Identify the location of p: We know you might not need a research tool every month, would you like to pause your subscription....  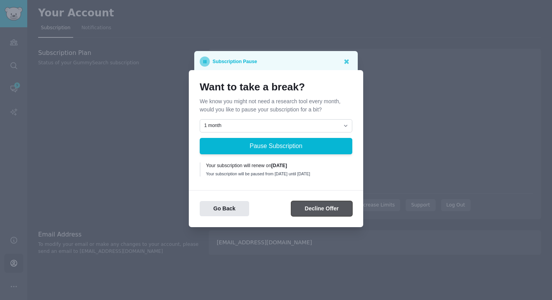
(276, 106).